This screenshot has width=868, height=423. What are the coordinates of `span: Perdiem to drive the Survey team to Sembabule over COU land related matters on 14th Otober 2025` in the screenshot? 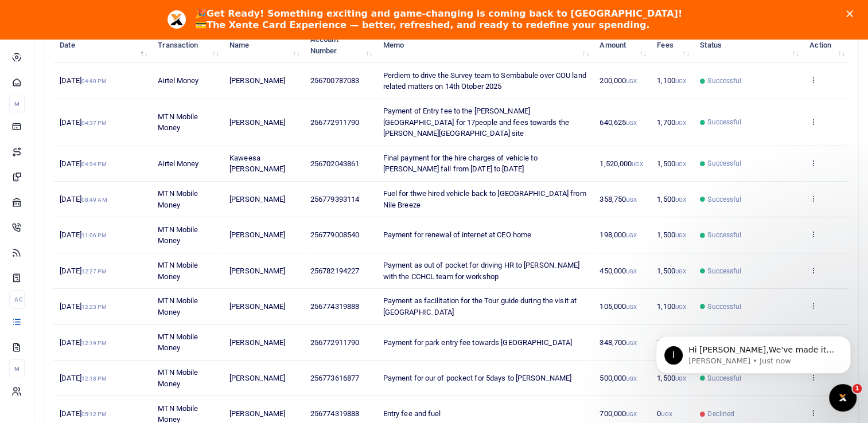 It's located at (484, 81).